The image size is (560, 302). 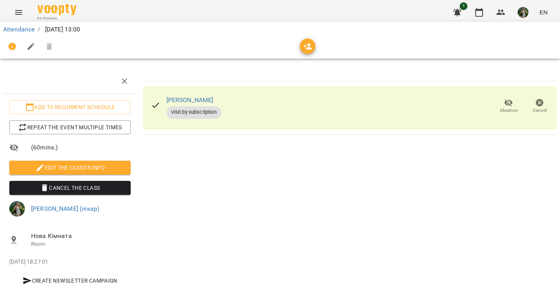 I want to click on span: Edit the class's Info, so click(x=70, y=168).